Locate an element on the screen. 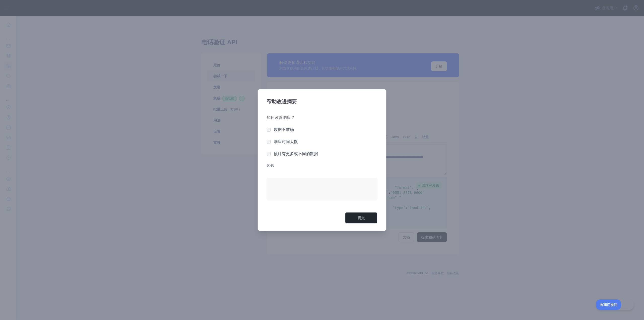  button: 提交 is located at coordinates (361, 218).